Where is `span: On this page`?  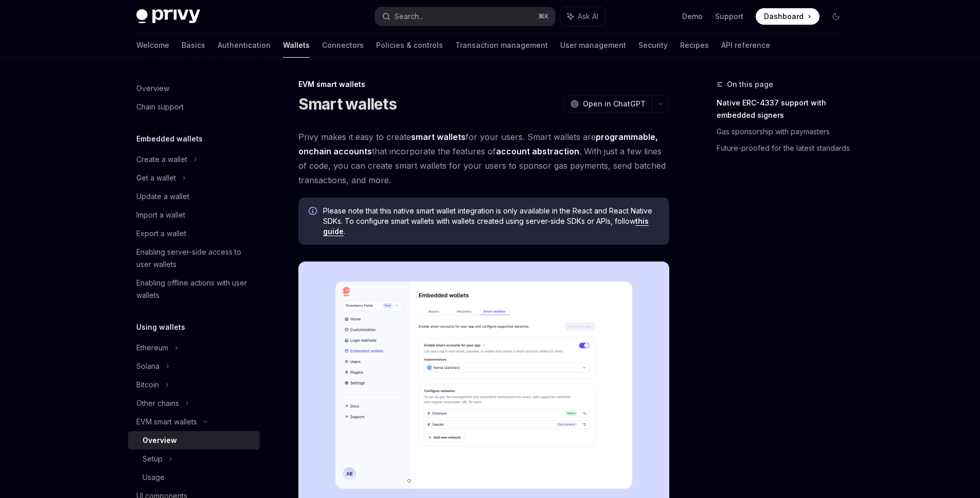 span: On this page is located at coordinates (750, 84).